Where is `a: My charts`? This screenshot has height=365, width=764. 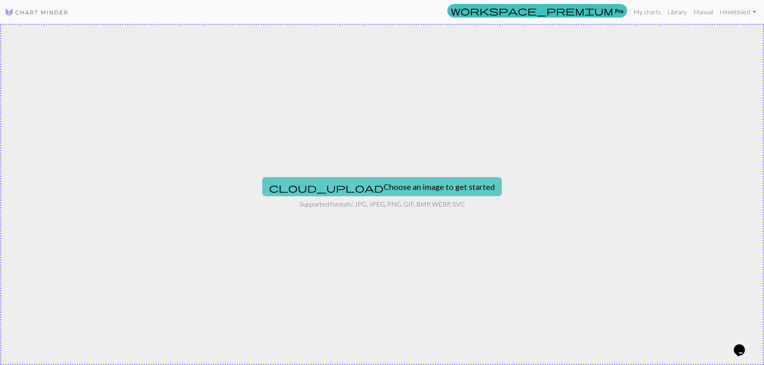
a: My charts is located at coordinates (647, 12).